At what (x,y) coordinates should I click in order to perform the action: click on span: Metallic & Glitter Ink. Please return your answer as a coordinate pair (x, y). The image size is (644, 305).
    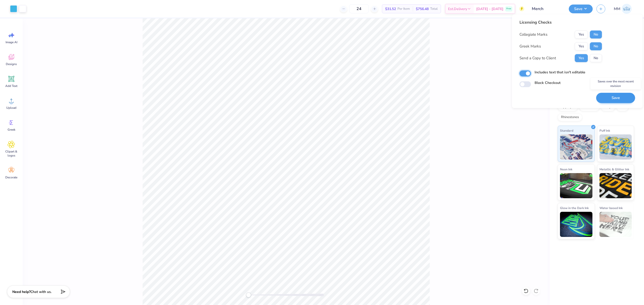
    Looking at the image, I should click on (615, 169).